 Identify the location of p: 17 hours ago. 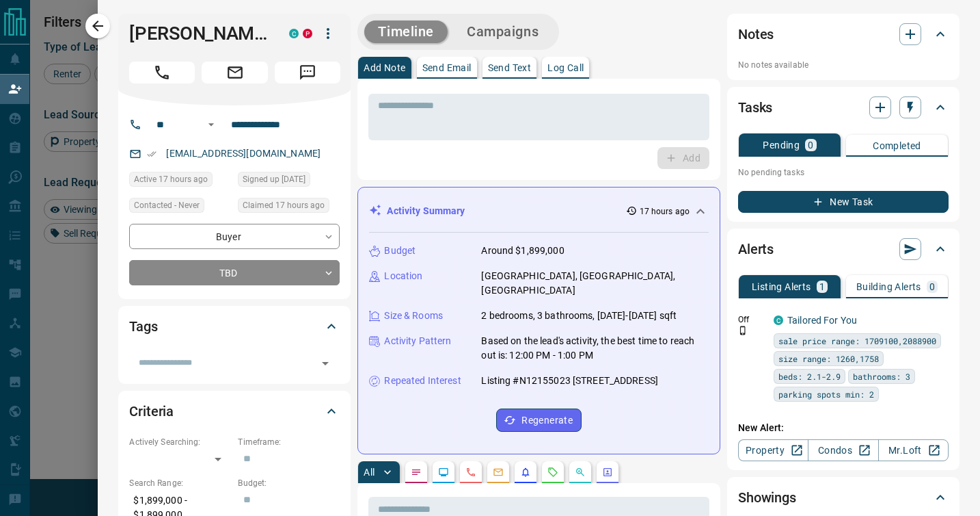
(664, 211).